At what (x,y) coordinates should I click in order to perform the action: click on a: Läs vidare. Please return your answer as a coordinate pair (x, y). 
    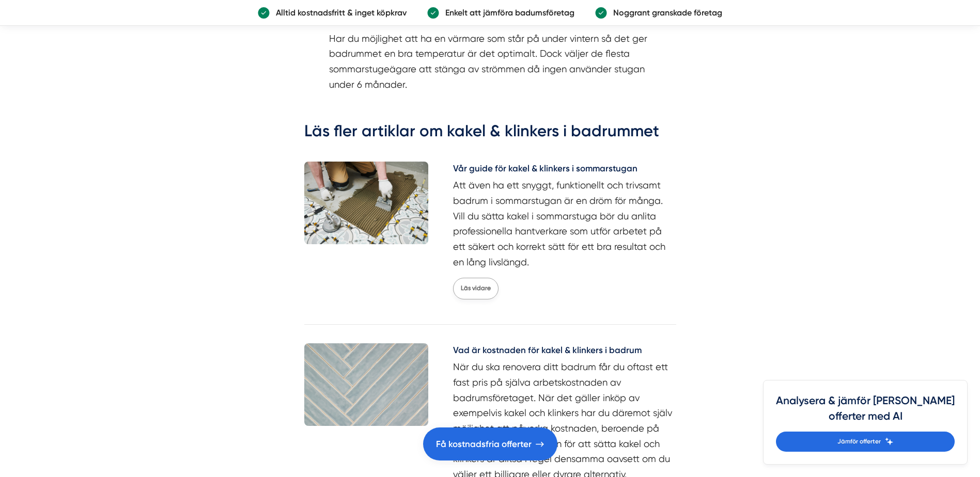
    Looking at the image, I should click on (476, 288).